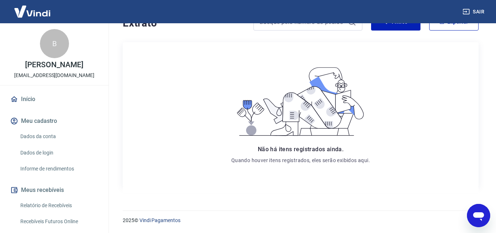 The height and width of the screenshot is (233, 496). I want to click on p: Quando houver itens registrados, eles serão exibidos aqui., so click(300, 160).